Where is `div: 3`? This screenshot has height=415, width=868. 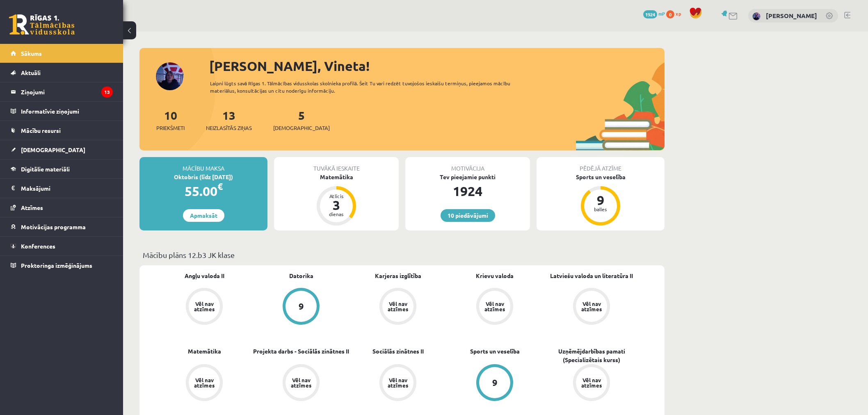 div: 3 is located at coordinates (337, 205).